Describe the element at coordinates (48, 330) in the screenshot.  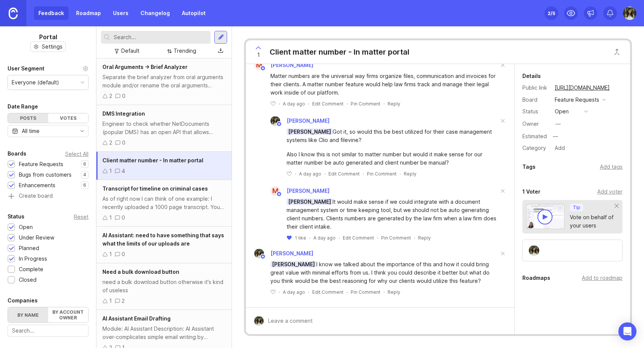
I see `input: Search...` at that location.